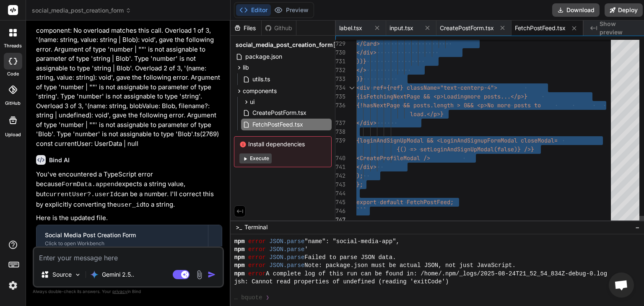 The width and height of the screenshot is (644, 306). Describe the element at coordinates (245, 68) in the screenshot. I see `span: lib` at that location.